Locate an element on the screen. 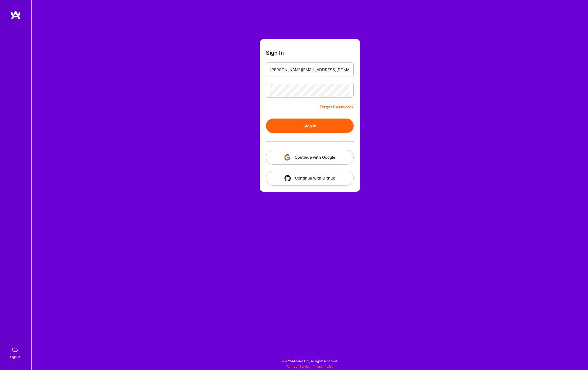  a: Privacy Policy is located at coordinates (323, 367).